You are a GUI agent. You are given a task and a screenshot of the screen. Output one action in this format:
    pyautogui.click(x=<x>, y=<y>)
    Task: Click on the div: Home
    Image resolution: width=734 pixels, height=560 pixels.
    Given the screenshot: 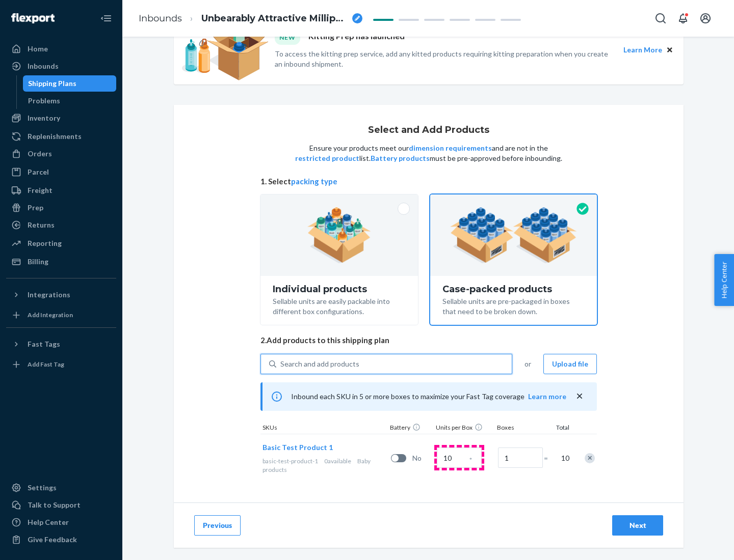 What is the action you would take?
    pyautogui.click(x=38, y=49)
    